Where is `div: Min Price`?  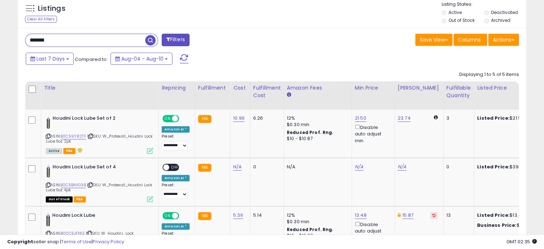 div: Min Price is located at coordinates (373, 88).